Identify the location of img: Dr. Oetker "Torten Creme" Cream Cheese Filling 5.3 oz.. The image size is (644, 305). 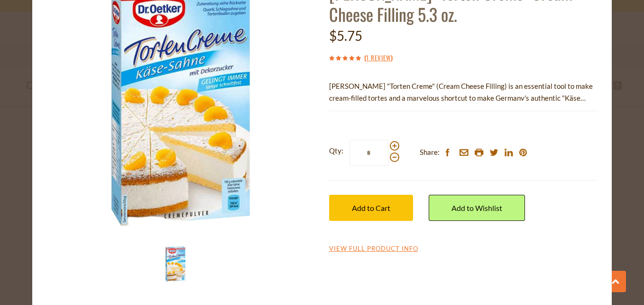
(175, 264).